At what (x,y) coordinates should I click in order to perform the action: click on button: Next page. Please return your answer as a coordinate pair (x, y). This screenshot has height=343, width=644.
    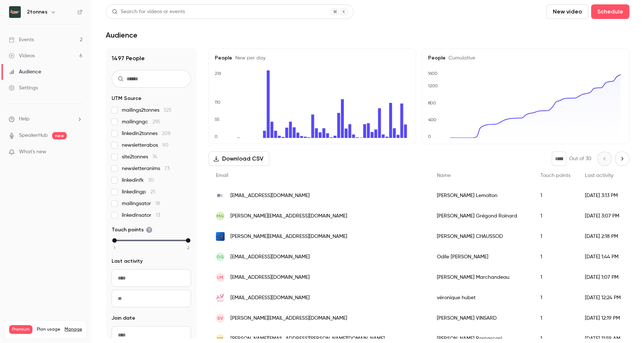
    Looking at the image, I should click on (622, 159).